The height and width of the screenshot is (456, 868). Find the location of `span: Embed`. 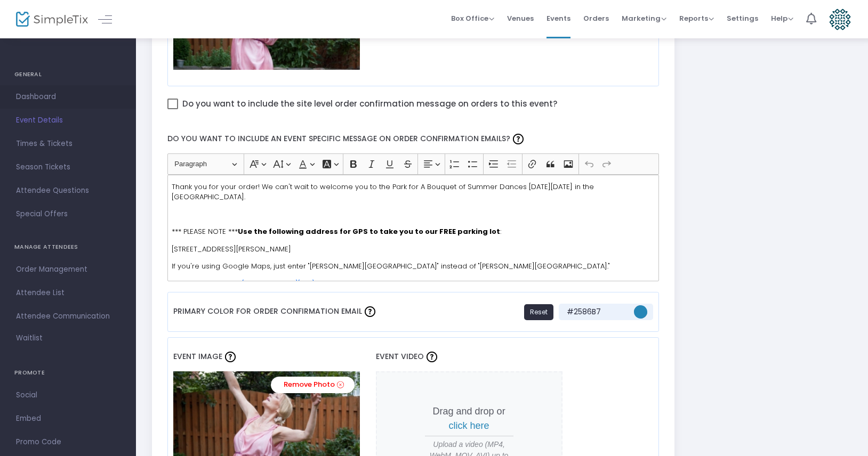

span: Embed is located at coordinates (68, 419).